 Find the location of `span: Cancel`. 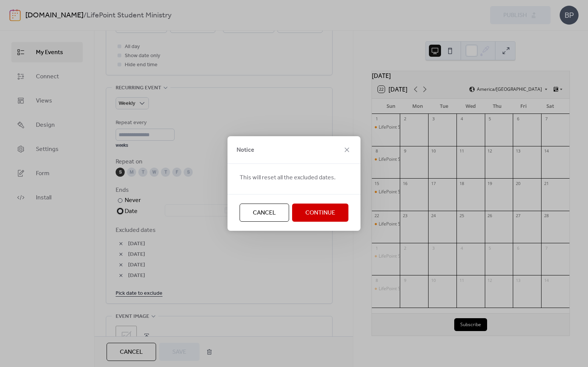

span: Cancel is located at coordinates (264, 213).